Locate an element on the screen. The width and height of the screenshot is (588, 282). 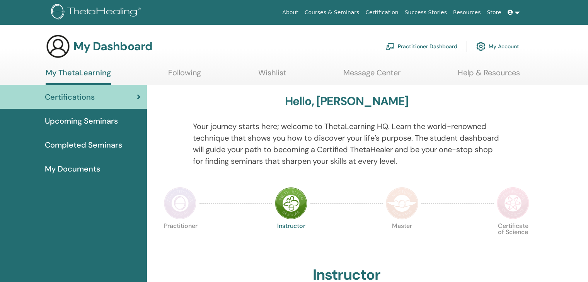
span: Certifications is located at coordinates (70, 97).